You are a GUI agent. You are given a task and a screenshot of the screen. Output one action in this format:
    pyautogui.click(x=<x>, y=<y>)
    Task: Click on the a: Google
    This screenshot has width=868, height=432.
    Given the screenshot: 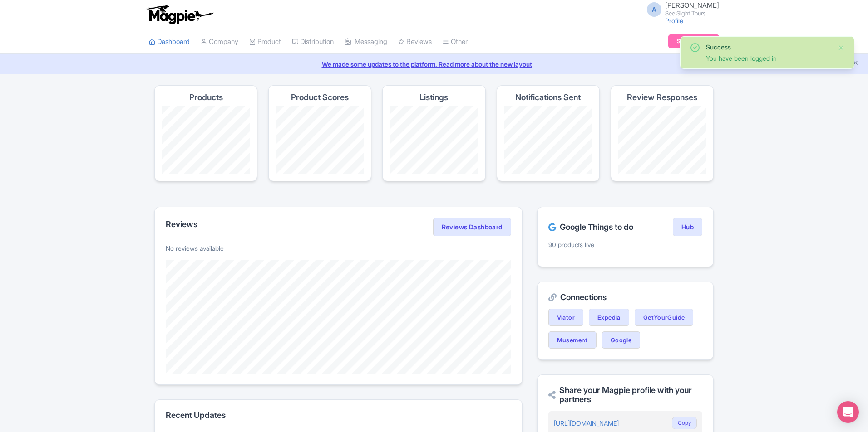 What is the action you would take?
    pyautogui.click(x=621, y=340)
    